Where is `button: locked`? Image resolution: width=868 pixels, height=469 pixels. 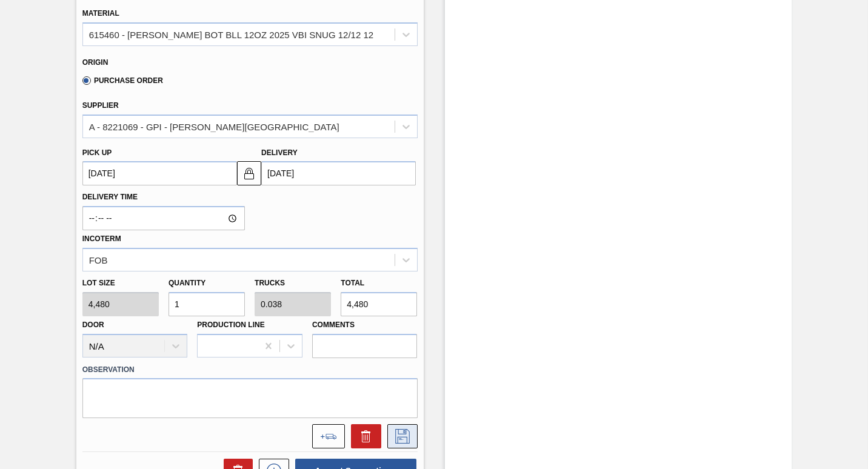 button: locked is located at coordinates (249, 174).